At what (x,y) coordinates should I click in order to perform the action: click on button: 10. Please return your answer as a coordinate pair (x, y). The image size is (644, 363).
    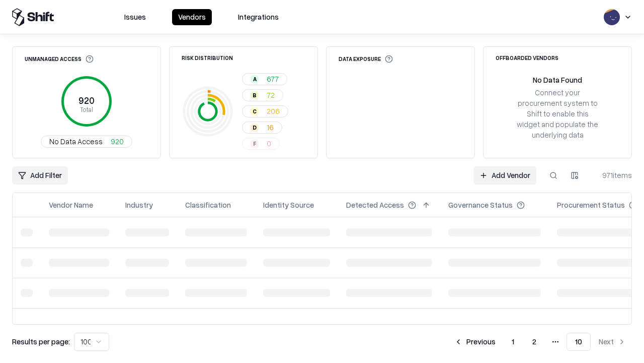
    Looking at the image, I should click on (579, 342).